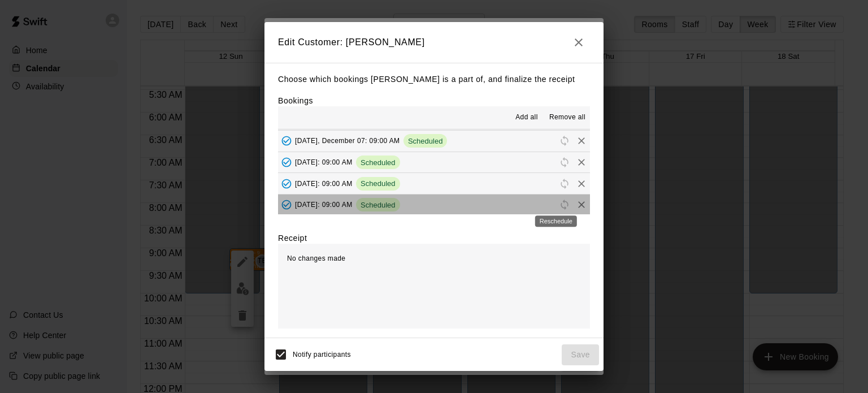  What do you see at coordinates (556, 221) in the screenshot?
I see `div: Reschedule` at bounding box center [556, 221].